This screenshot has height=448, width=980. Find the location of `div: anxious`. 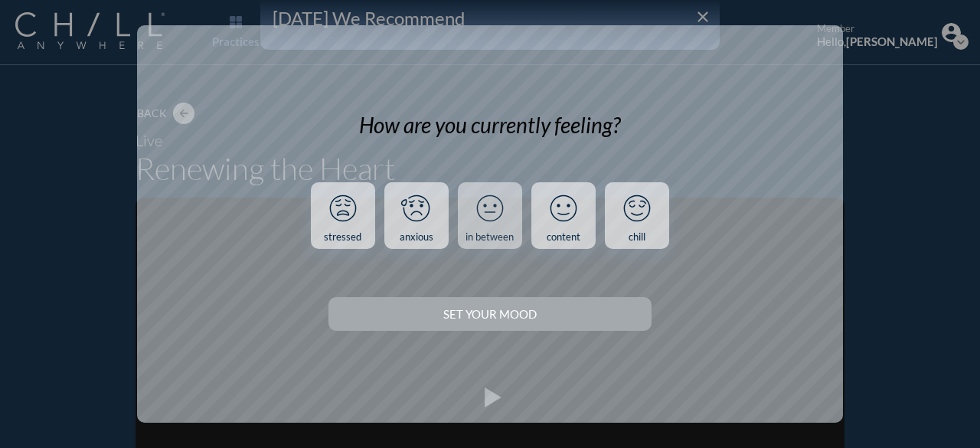

div: anxious is located at coordinates (416, 238).